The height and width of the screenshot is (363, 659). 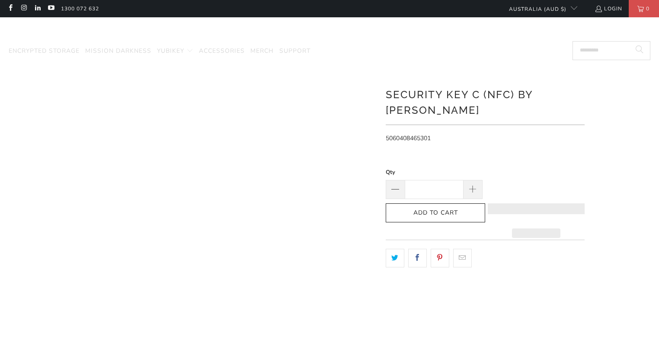 What do you see at coordinates (329, 30) in the screenshot?
I see `img: Trust Panda Australia` at bounding box center [329, 30].